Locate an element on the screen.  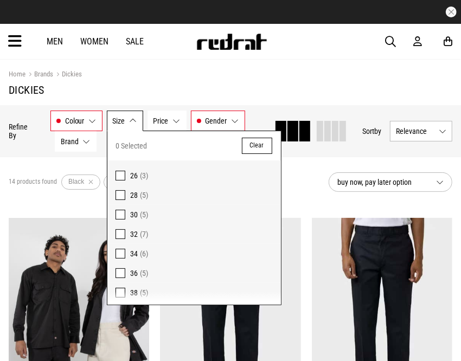
span: (3) is located at coordinates (144, 176).